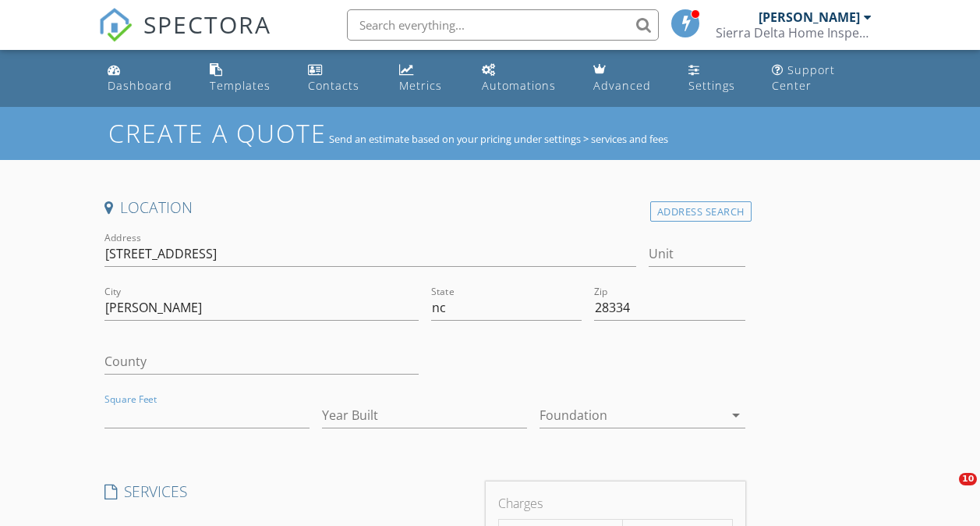 Image resolution: width=980 pixels, height=526 pixels. What do you see at coordinates (717, 78) in the screenshot?
I see `a: Settings` at bounding box center [717, 78].